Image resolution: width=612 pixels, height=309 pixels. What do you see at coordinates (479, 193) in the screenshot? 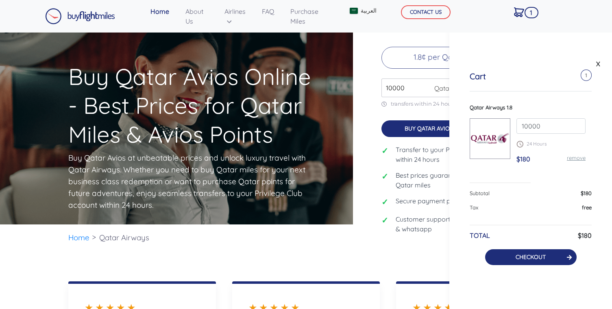
I see `span: Subtotal` at bounding box center [479, 193].